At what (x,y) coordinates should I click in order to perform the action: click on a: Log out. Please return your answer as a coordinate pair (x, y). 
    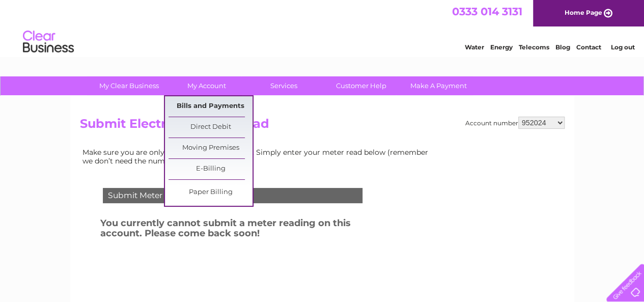
    Looking at the image, I should click on (623, 47).